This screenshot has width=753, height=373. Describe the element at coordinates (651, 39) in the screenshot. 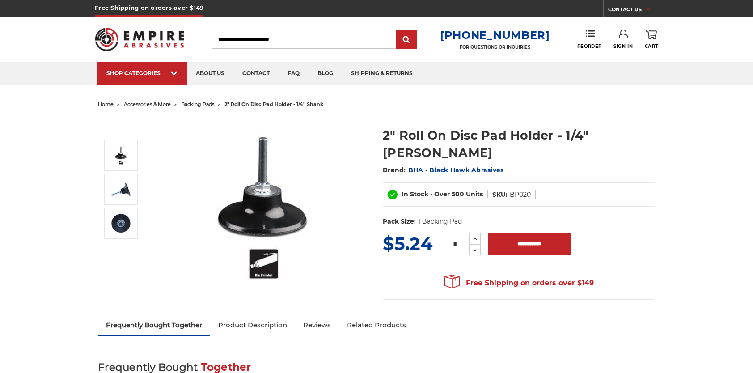

I see `a: Cart` at that location.